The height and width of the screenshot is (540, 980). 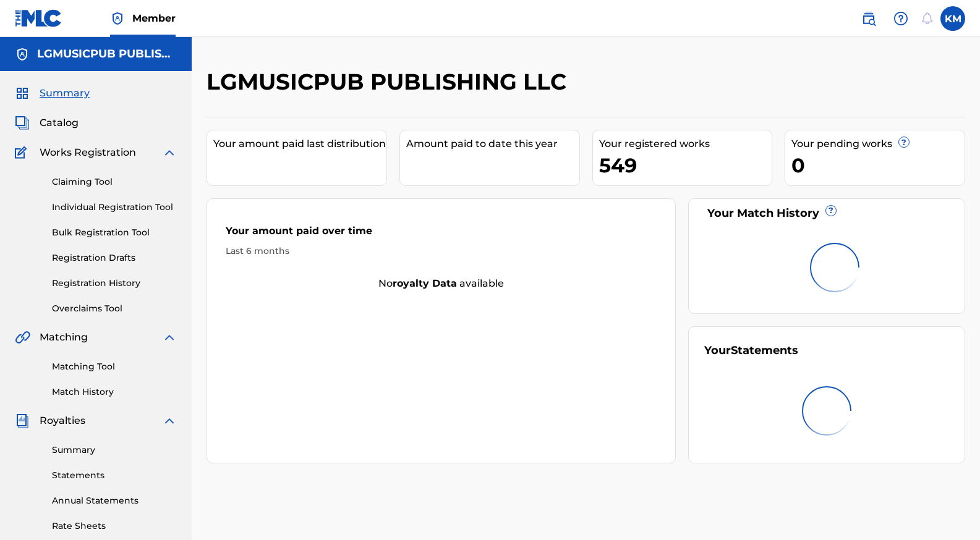 I want to click on span: Summary, so click(x=65, y=94).